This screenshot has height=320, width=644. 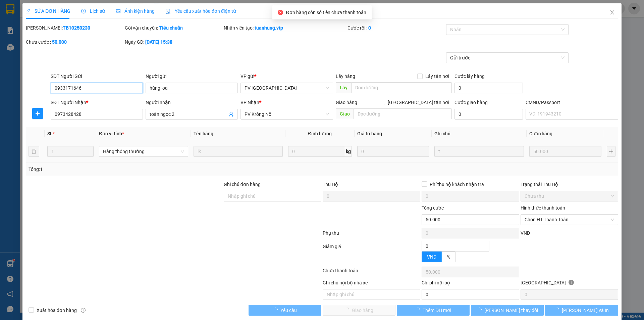 What do you see at coordinates (168, 11) in the screenshot?
I see `img: icon` at bounding box center [168, 11].